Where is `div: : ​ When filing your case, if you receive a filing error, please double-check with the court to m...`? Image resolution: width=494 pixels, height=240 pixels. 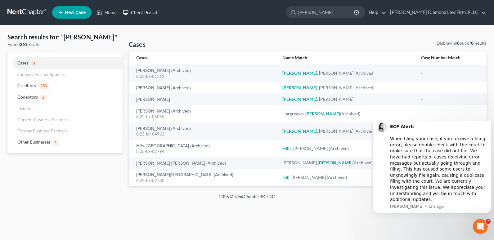 div: : ​ When filing your case, if you receive a filing error, please double-check with the court to m... is located at coordinates (69, 42).